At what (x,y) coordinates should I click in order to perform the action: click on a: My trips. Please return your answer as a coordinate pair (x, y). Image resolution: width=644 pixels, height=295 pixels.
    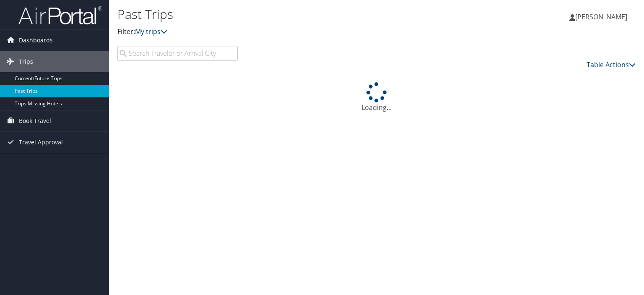
    Looking at the image, I should click on (151, 32).